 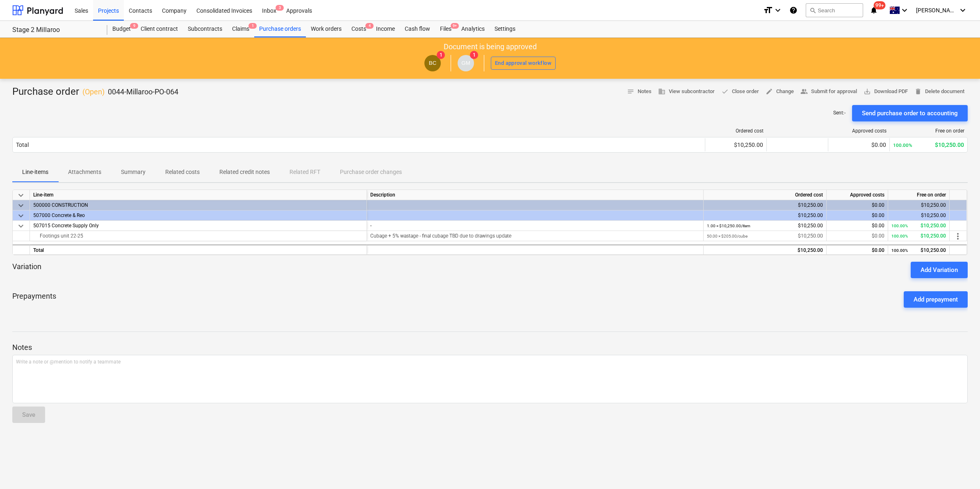 What do you see at coordinates (505, 29) in the screenshot?
I see `div: Settings` at bounding box center [505, 29].